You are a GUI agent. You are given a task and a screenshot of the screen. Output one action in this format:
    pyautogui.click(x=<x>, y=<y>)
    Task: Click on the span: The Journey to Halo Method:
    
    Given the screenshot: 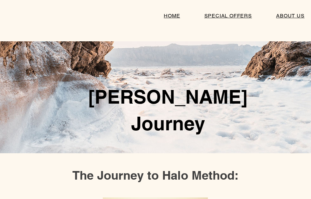 What is the action you would take?
    pyautogui.click(x=156, y=175)
    